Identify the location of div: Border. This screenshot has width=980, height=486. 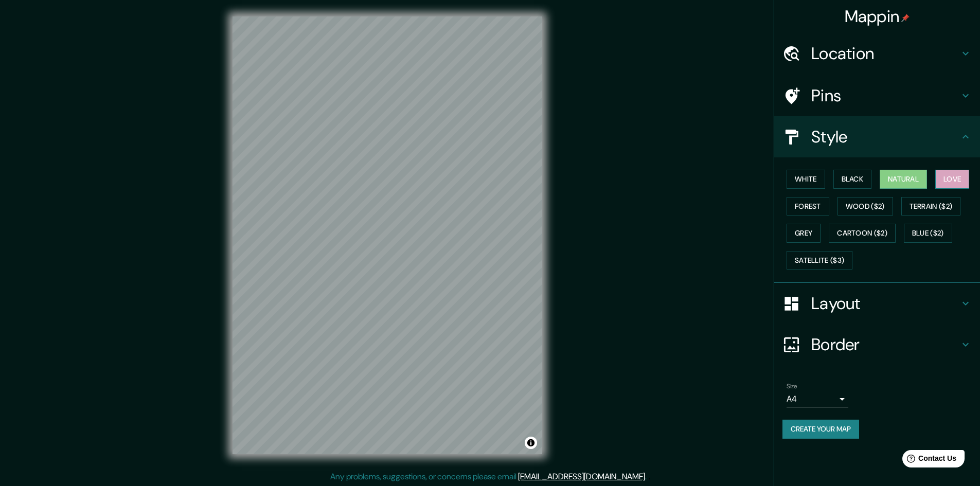
(877, 344).